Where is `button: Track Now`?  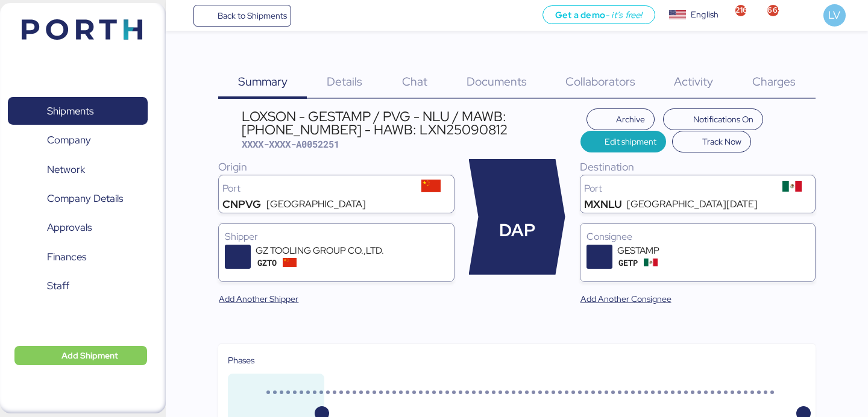
button: Track Now is located at coordinates (711, 142).